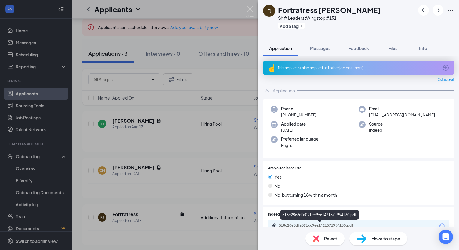 The width and height of the screenshot is (459, 250). I want to click on span: Indeed Resume, so click(281, 215).